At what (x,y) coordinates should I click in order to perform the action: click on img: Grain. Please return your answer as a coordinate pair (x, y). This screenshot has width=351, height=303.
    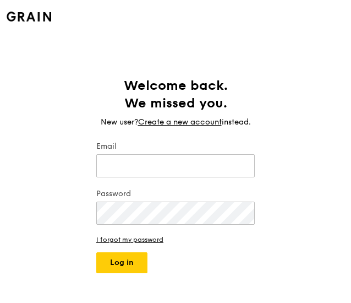
    Looking at the image, I should click on (29, 17).